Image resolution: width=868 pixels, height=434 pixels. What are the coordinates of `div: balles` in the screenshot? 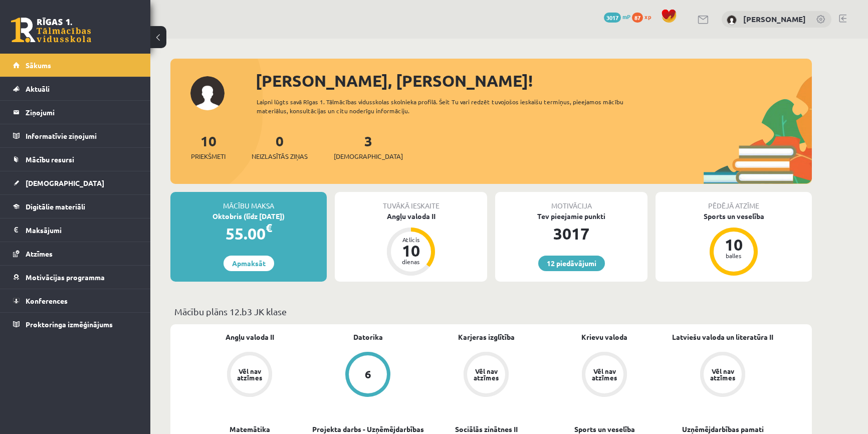 It's located at (733, 256).